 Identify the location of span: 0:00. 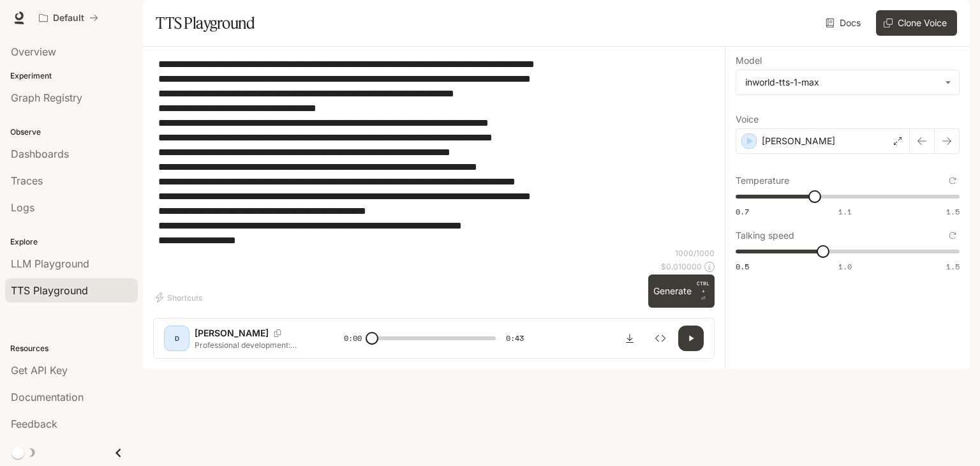
(353, 338).